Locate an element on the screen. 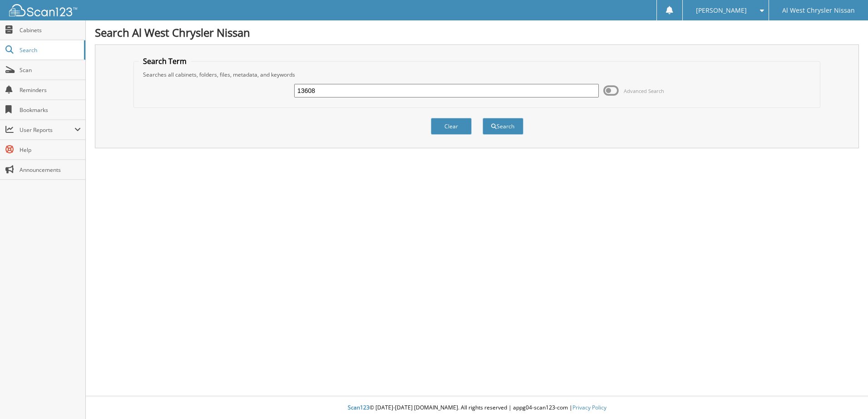 This screenshot has height=419, width=868. span: Scan is located at coordinates (50, 70).